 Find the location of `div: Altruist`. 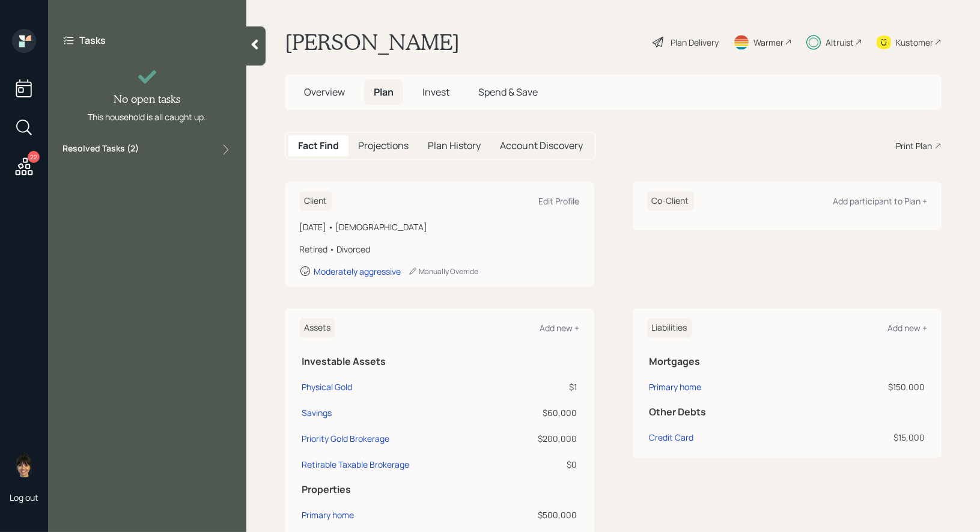

div: Altruist is located at coordinates (839, 43).